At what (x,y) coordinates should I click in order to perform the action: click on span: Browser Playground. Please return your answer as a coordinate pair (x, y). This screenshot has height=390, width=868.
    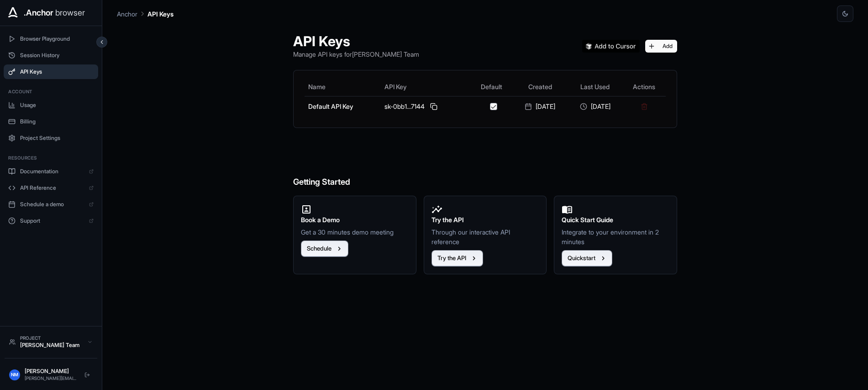
    Looking at the image, I should click on (56, 39).